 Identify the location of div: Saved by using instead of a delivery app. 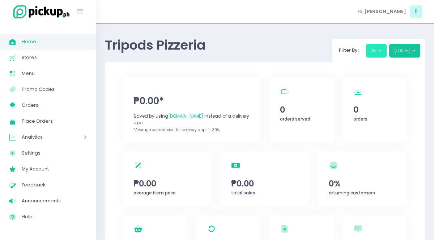
(192, 119).